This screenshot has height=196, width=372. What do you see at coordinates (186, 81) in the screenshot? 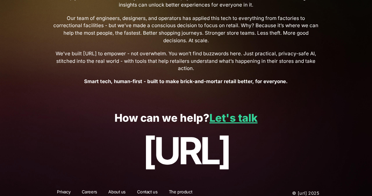
I see `strong: Smart tech, human-first - built to make brick-and-mortar retail better, for everyone.` at bounding box center [186, 81].